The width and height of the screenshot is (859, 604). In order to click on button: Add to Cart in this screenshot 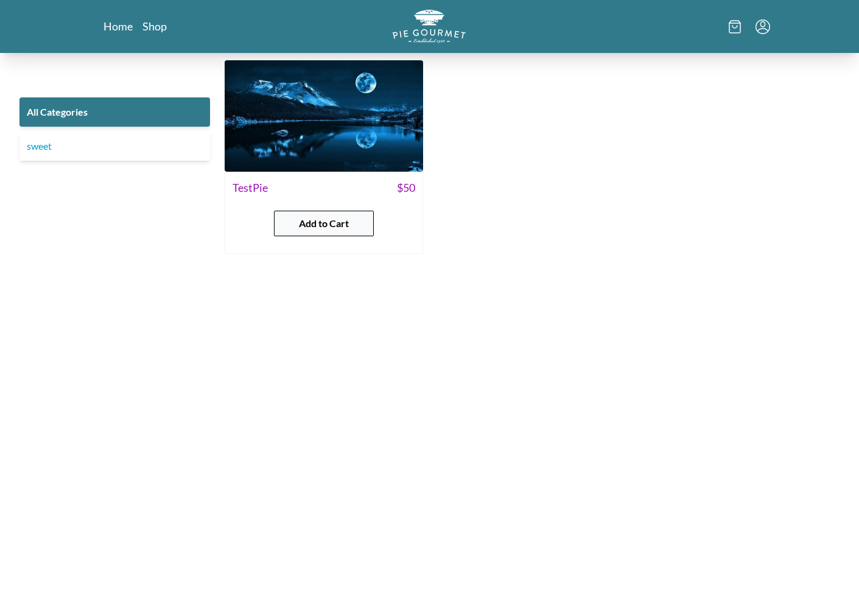, I will do `click(324, 224)`.